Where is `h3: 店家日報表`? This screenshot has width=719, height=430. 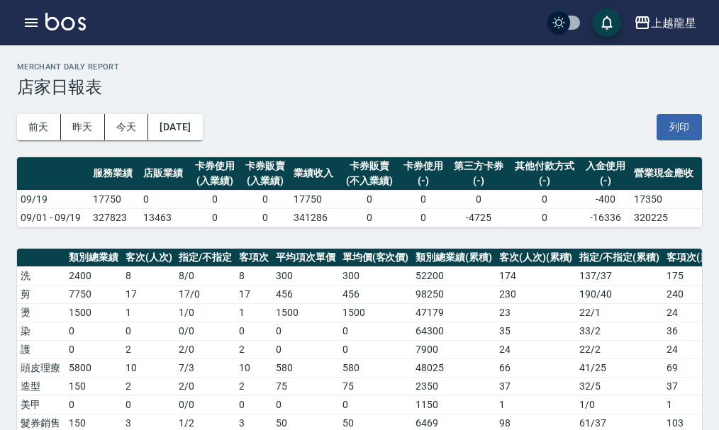 h3: 店家日報表 is located at coordinates (359, 87).